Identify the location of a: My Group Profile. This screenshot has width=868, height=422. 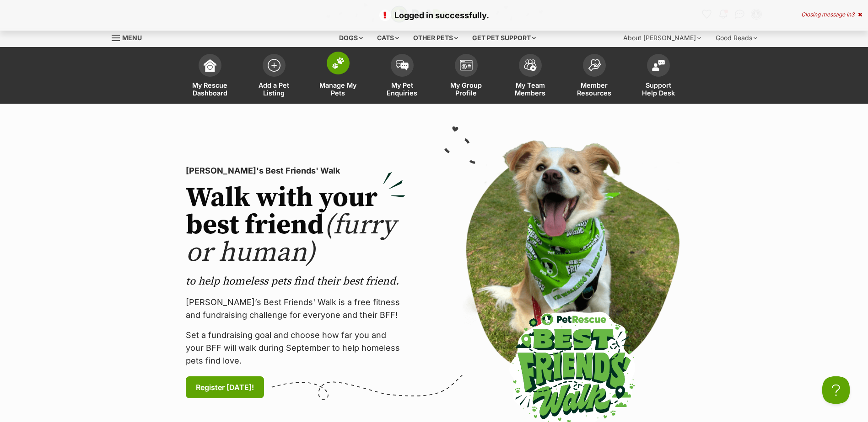
(466, 76).